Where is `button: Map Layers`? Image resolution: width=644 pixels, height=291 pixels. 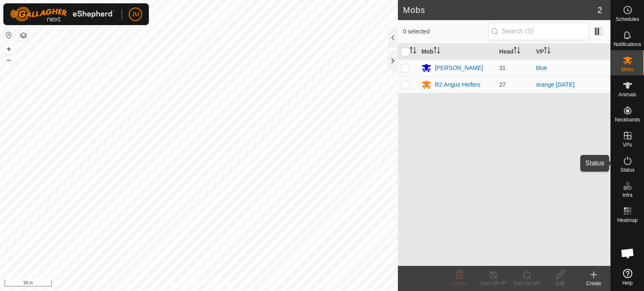
button: Map Layers is located at coordinates (23, 35).